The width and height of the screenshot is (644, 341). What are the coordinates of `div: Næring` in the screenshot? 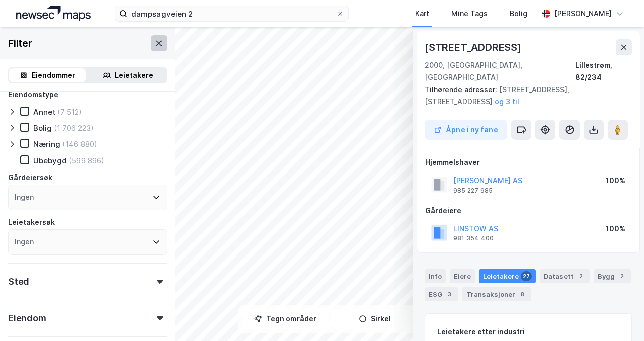 It's located at (47, 144).